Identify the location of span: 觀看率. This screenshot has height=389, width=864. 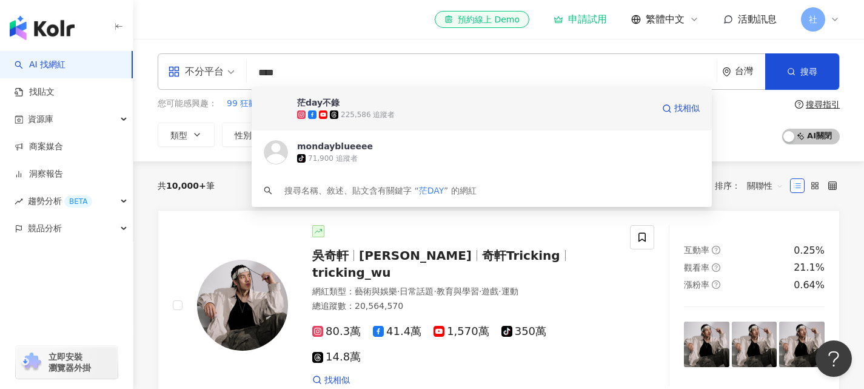
(697, 267).